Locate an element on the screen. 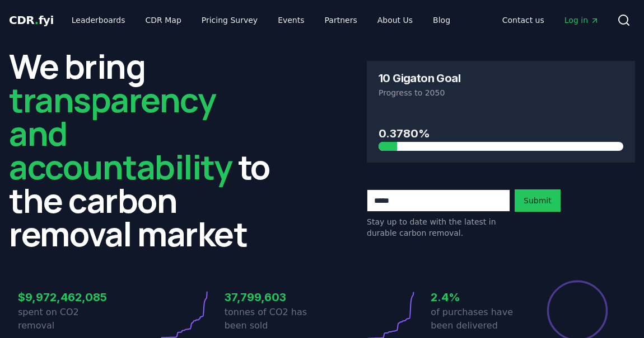 This screenshot has width=644, height=338. p: Progress to 2050 is located at coordinates (500, 93).